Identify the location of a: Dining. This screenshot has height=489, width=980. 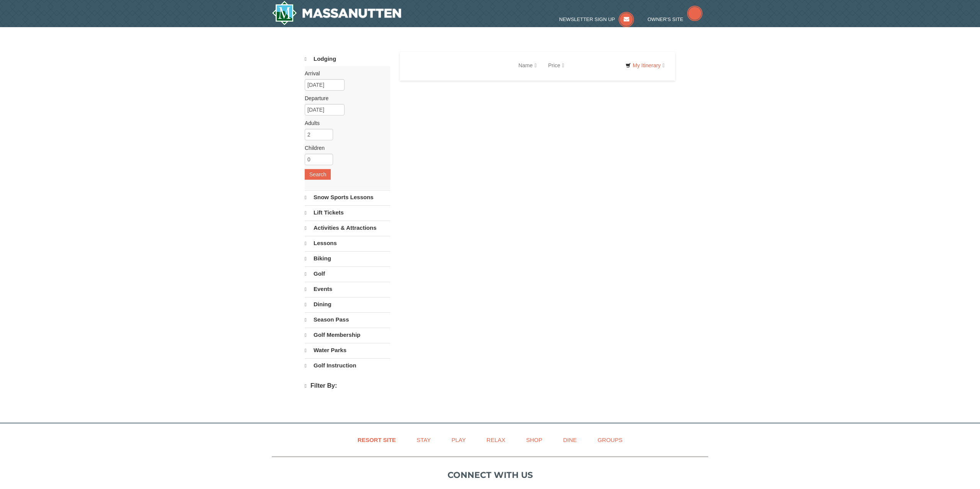
(347, 304).